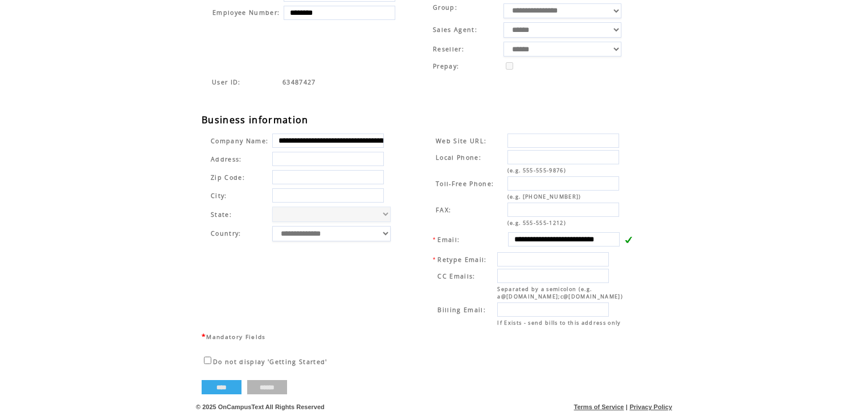  I want to click on span: Zip Code:, so click(228, 177).